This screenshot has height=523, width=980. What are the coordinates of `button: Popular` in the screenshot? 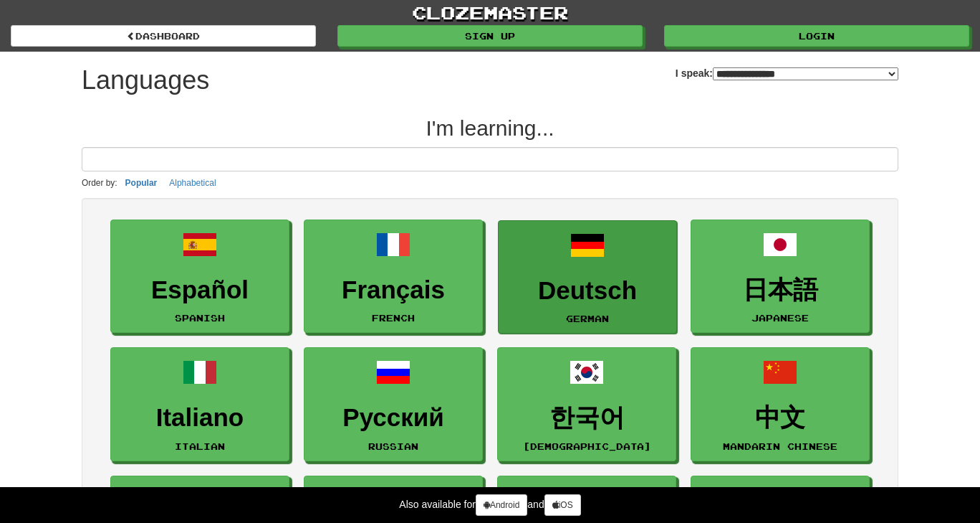 It's located at (142, 183).